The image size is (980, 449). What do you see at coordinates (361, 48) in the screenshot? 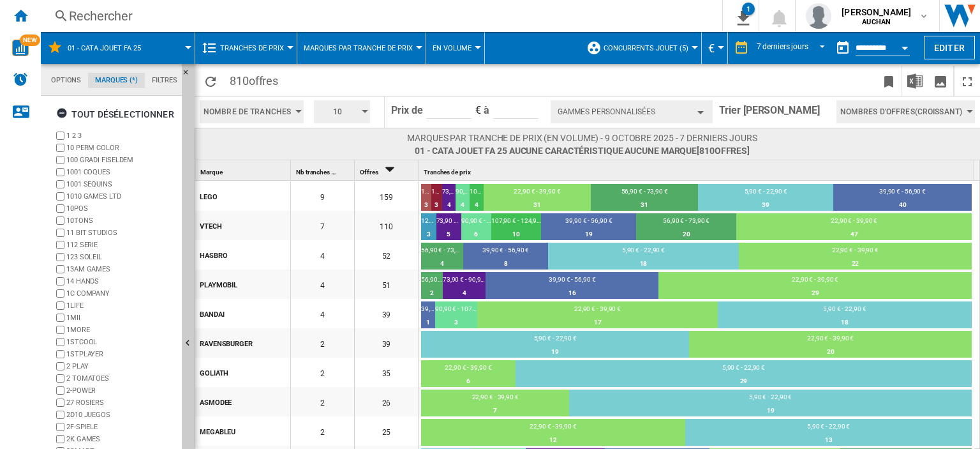
I see `div: Marques par tranche de prix` at bounding box center [361, 48].